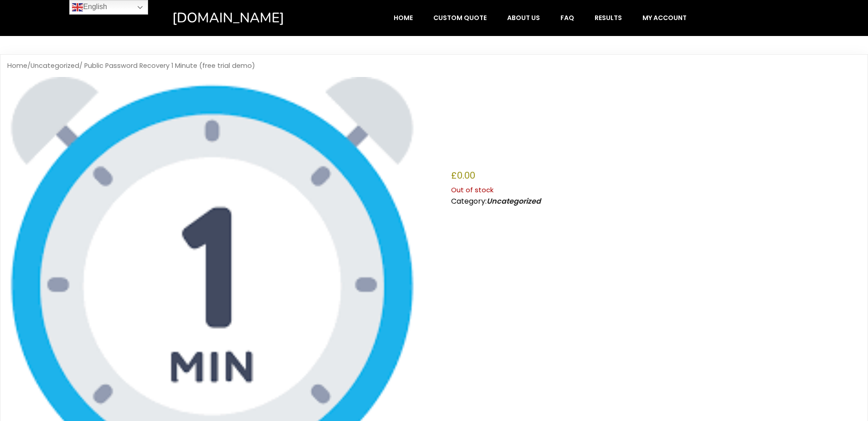 This screenshot has width=868, height=421. What do you see at coordinates (460, 18) in the screenshot?
I see `a: Custom Quote` at bounding box center [460, 18].